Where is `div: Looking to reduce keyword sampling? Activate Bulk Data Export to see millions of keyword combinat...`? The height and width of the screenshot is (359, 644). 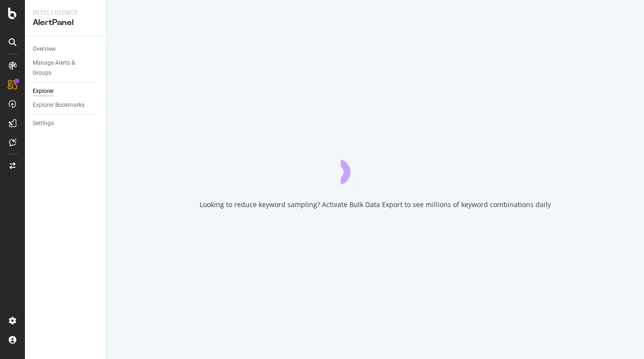 div: Looking to reduce keyword sampling? Activate Bulk Data Export to see millions of keyword combinat... is located at coordinates (375, 205).